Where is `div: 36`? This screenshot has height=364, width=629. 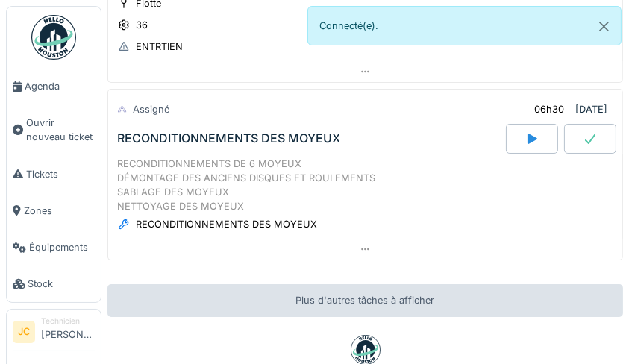 div: 36 is located at coordinates (142, 25).